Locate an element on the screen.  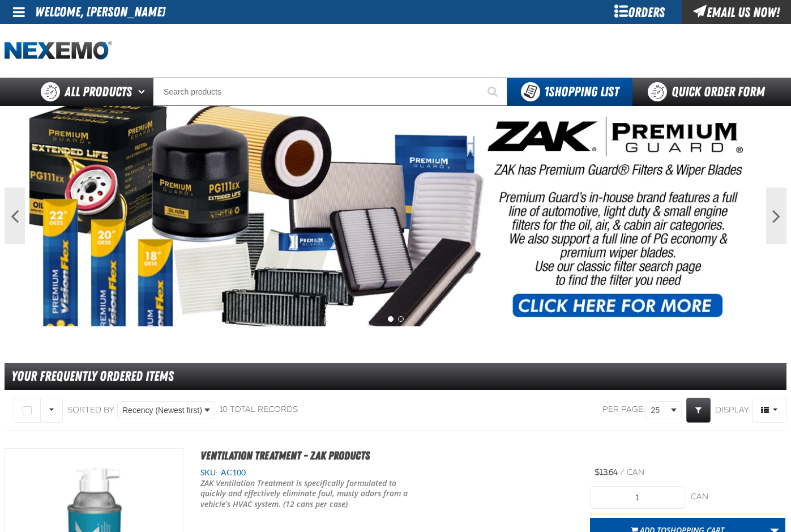
strong: 1 is located at coordinates (546, 91).